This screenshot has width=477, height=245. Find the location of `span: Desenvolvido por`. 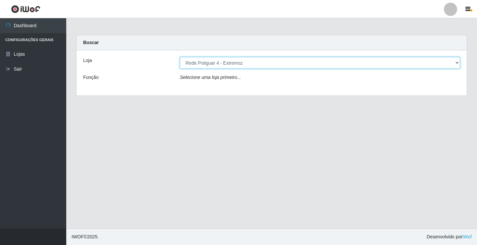

span: Desenvolvido por is located at coordinates (449, 236).